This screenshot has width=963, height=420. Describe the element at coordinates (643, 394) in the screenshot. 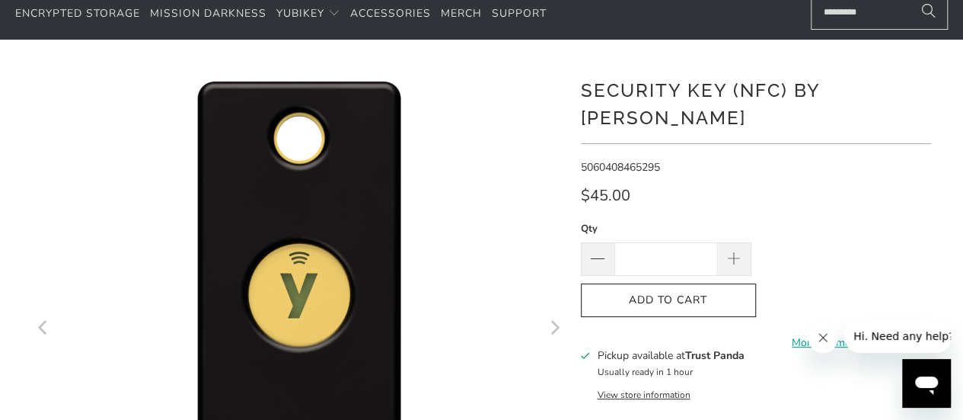

I see `button: View store information` at that location.